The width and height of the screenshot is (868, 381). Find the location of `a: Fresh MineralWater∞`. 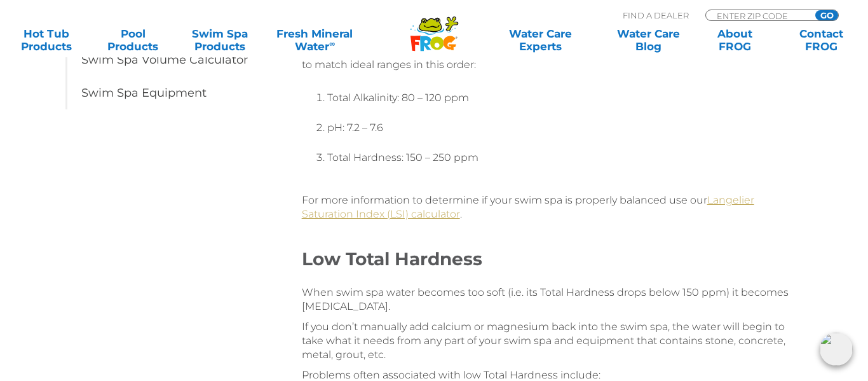

a: Fresh MineralWater∞ is located at coordinates (315, 40).